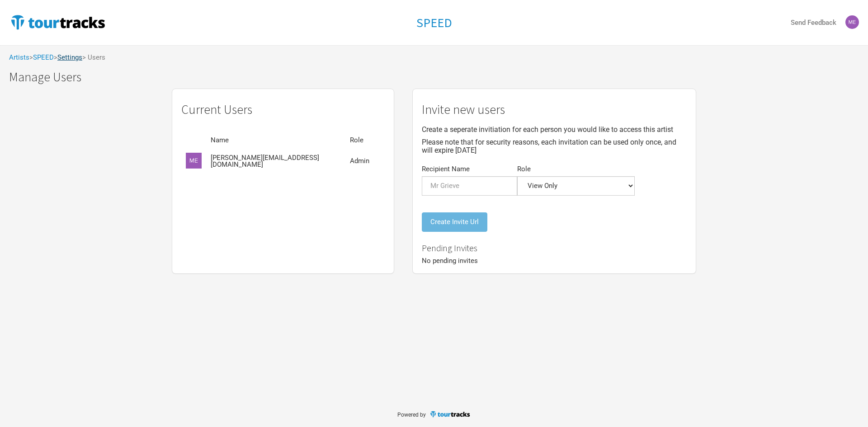 The image size is (868, 427). Describe the element at coordinates (94, 58) in the screenshot. I see `span: > Users` at that location.